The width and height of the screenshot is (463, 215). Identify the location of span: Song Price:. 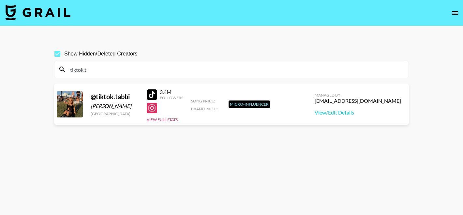
(203, 101).